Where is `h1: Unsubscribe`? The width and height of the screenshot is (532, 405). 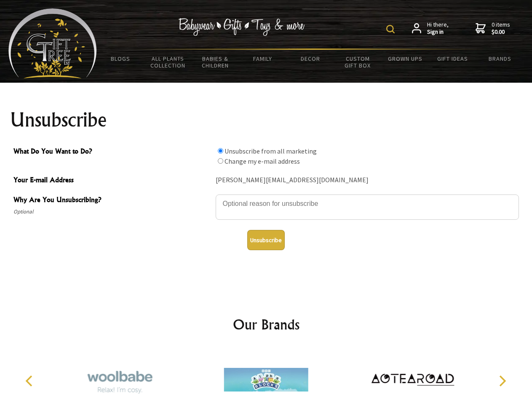 h1: Unsubscribe is located at coordinates (266, 120).